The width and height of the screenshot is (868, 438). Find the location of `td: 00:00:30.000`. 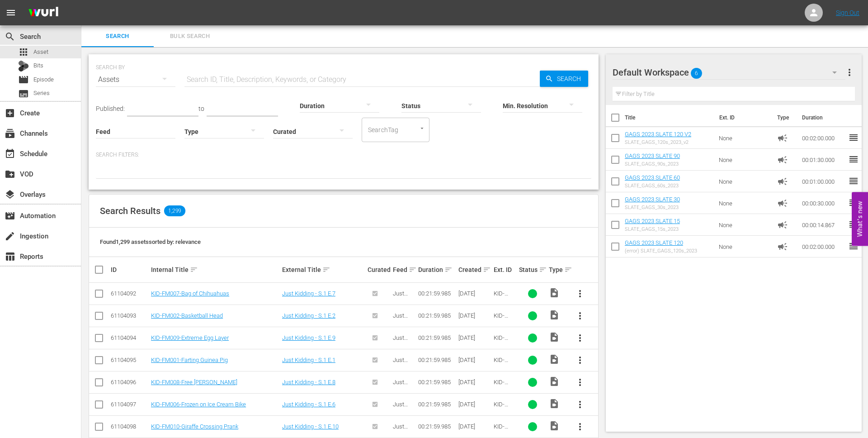

td: 00:00:30.000 is located at coordinates (823, 203).